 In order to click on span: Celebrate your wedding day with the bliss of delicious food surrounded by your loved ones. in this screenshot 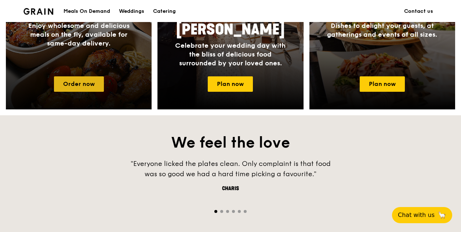, I will do `click(230, 54)`.